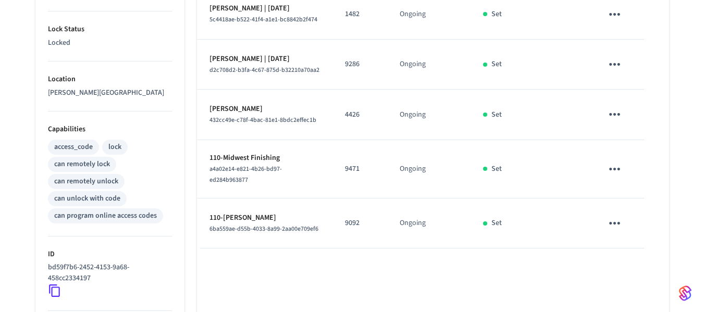  Describe the element at coordinates (105, 216) in the screenshot. I see `div: can program online access codes` at that location.